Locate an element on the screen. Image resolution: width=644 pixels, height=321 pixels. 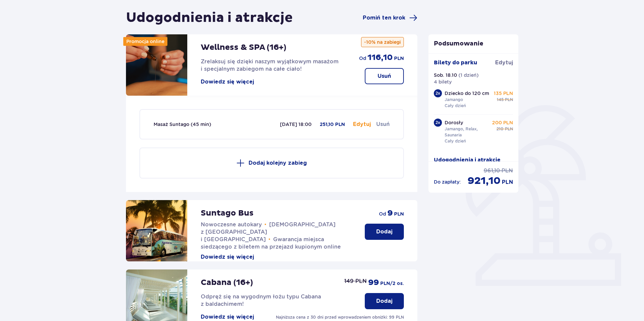
p: ( 1 dzień ) is located at coordinates (469, 75).